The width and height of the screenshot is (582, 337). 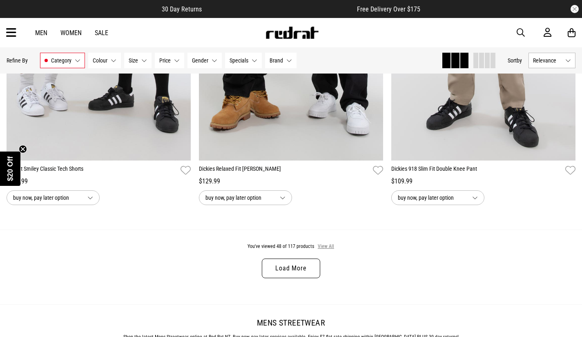 What do you see at coordinates (548, 60) in the screenshot?
I see `span: Relevance` at bounding box center [548, 60].